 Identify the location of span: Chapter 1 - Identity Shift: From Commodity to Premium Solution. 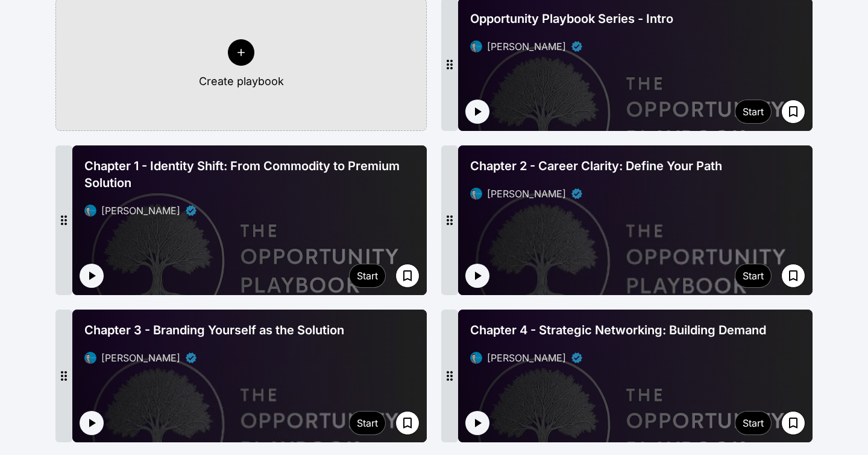
(250, 174).